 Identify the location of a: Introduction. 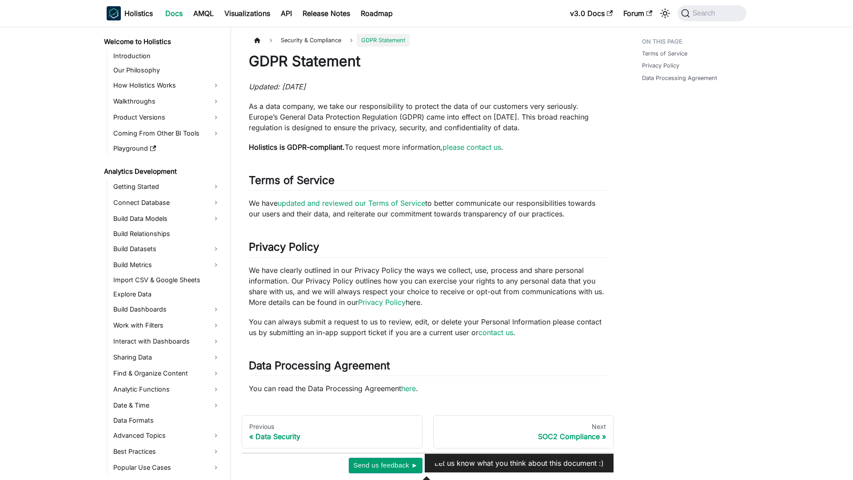
(167, 56).